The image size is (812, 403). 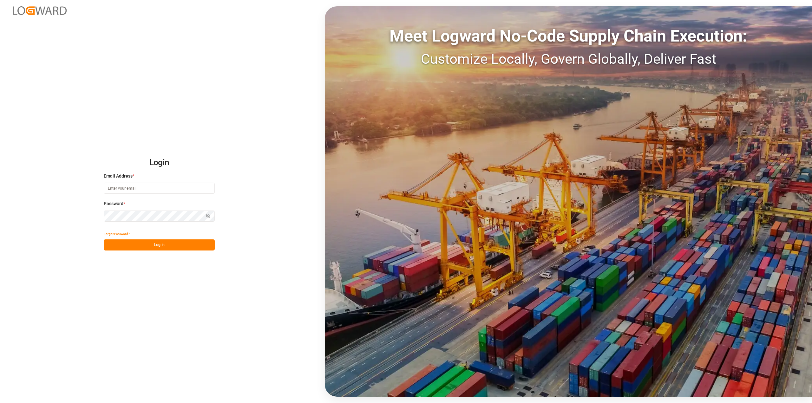 I want to click on div: Customize Locally, Govern Globally, Deliver Fast, so click(x=569, y=59).